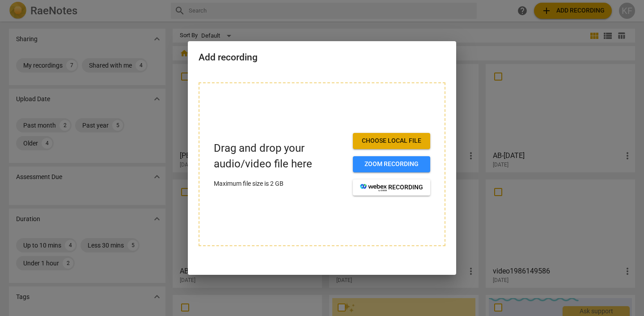 The image size is (644, 316). I want to click on span: Zoom recording, so click(392, 164).